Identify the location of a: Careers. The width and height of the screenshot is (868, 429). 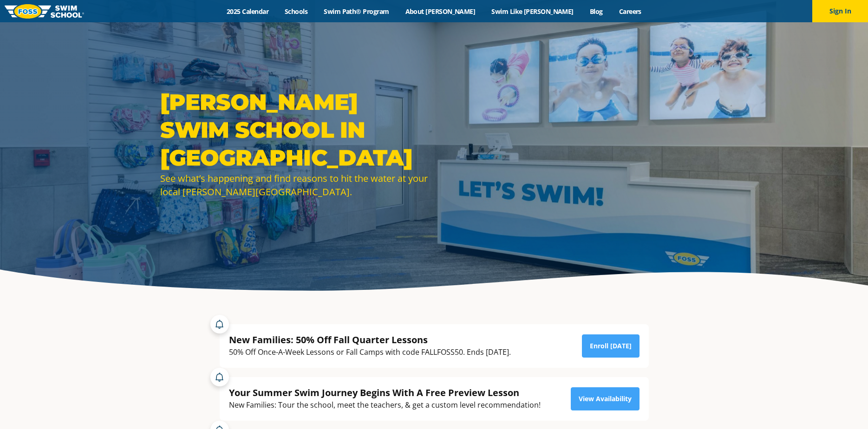
(630, 11).